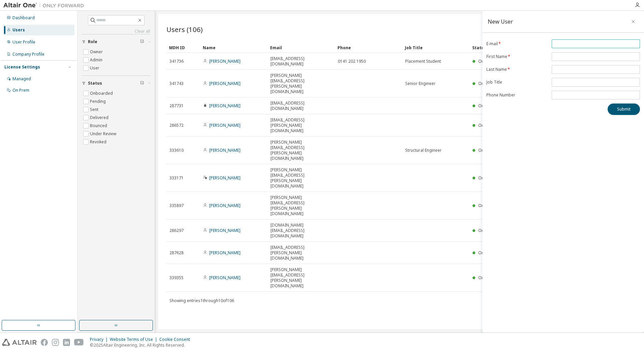  What do you see at coordinates (95, 68) in the screenshot?
I see `label: User` at bounding box center [95, 68].